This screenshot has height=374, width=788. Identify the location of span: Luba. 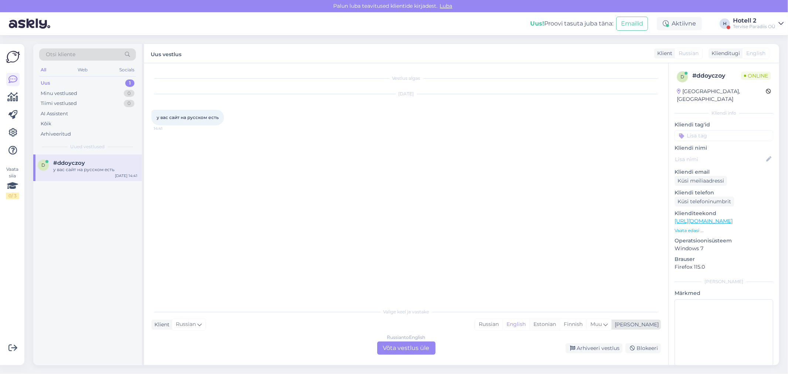
(446, 6).